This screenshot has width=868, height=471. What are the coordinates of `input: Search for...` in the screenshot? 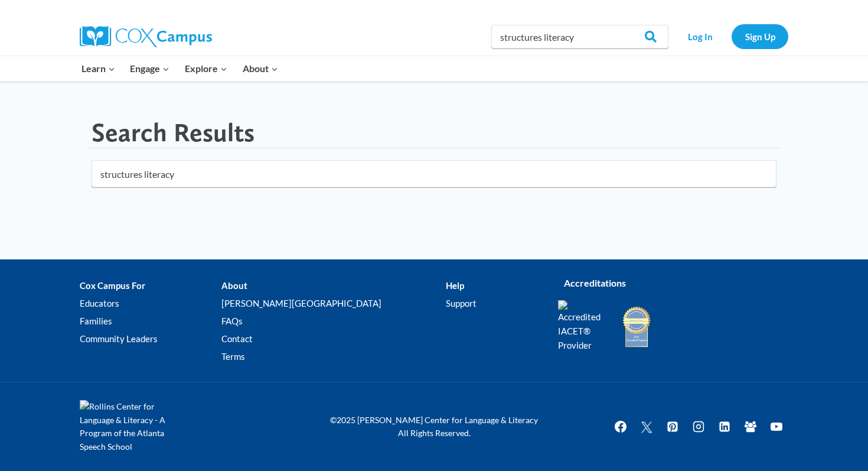 It's located at (434, 174).